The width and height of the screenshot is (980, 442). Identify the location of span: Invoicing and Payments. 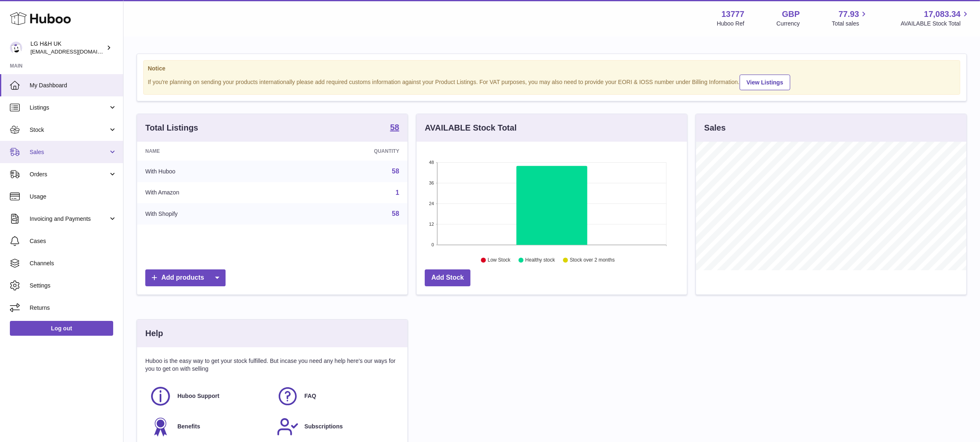
(69, 219).